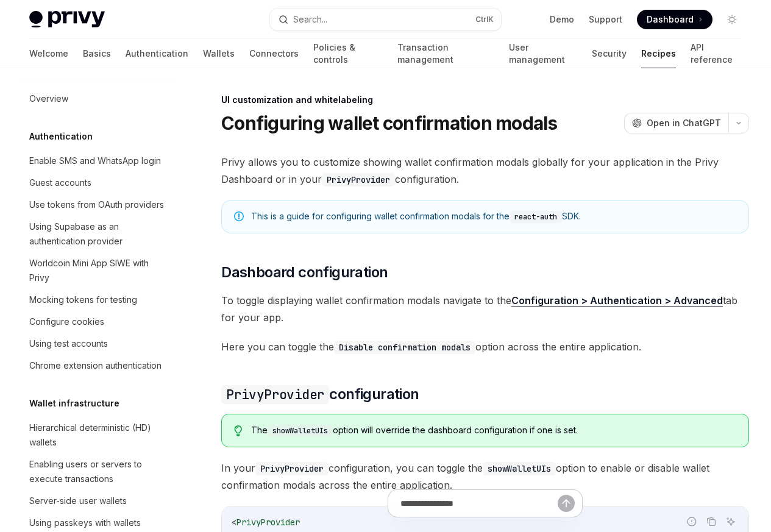  What do you see at coordinates (385, 19) in the screenshot?
I see `button: Search...CtrlK` at bounding box center [385, 19].